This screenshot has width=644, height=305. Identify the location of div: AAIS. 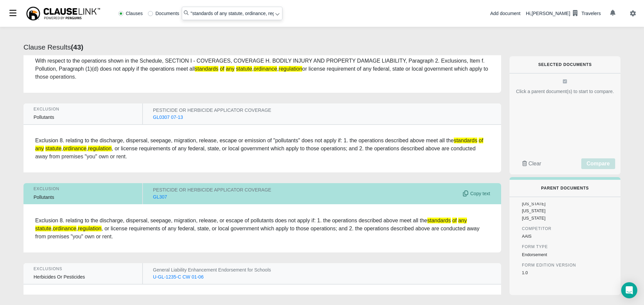
(552, 236).